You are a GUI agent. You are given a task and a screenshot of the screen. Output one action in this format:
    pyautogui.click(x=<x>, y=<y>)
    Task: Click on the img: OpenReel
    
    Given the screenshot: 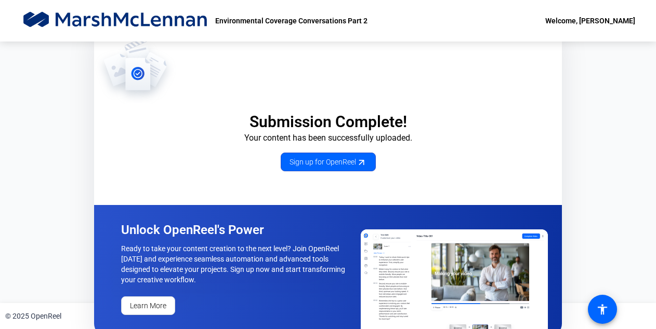 What is the action you would take?
    pyautogui.click(x=135, y=70)
    